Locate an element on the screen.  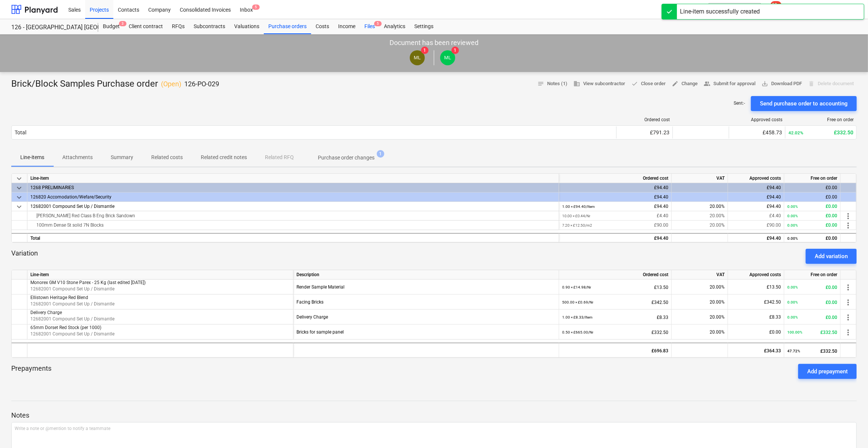
div: Total is located at coordinates (293, 238).